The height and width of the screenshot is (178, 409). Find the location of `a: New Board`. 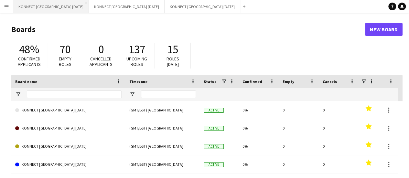

a: New Board is located at coordinates (384, 29).